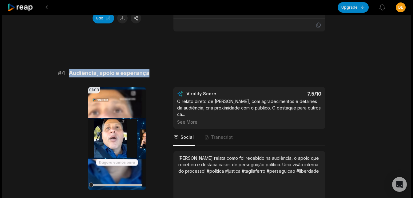  I want to click on div: 7.5 /10, so click(288, 94).